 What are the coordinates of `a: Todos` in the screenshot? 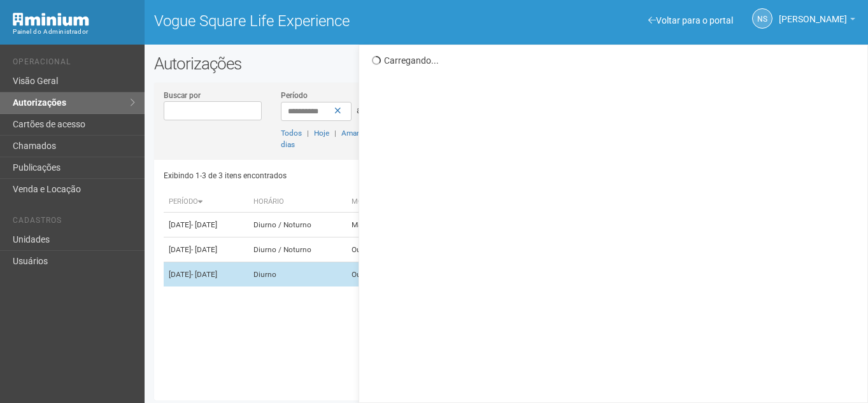 It's located at (291, 133).